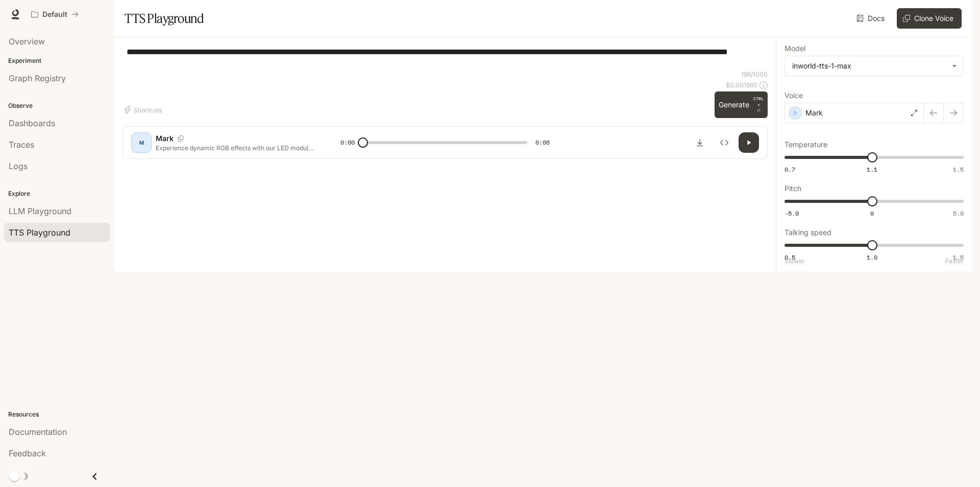 The height and width of the screenshot is (487, 980). Describe the element at coordinates (793, 96) in the screenshot. I see `p: Voice` at that location.